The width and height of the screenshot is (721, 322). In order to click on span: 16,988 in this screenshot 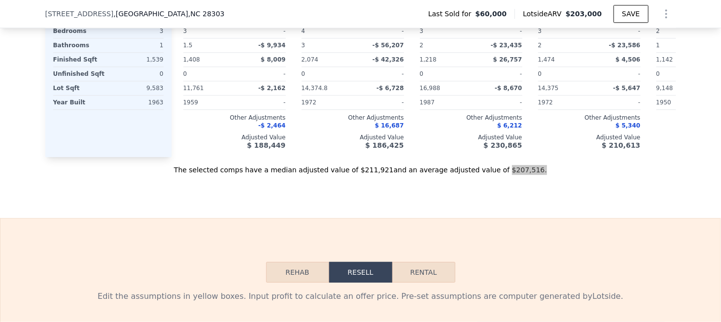, I will do `click(430, 88)`.